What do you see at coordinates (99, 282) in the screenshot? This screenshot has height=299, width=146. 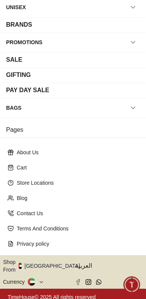 I see `a: Whatsapp` at bounding box center [99, 282].